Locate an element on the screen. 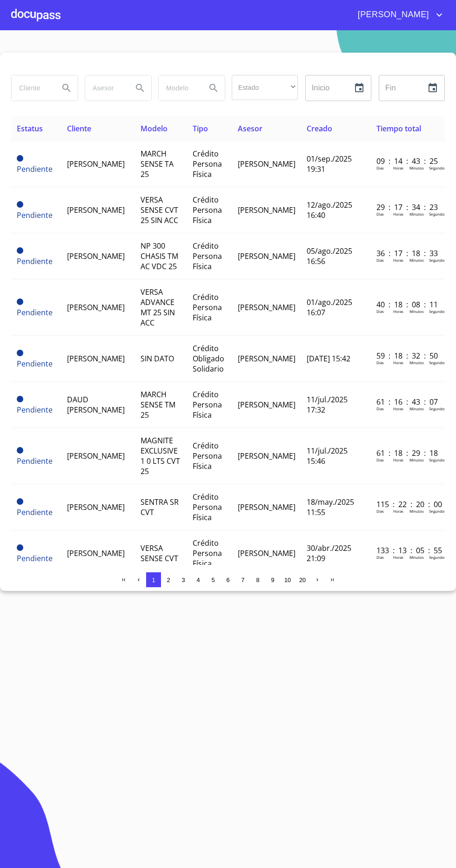 The image size is (456, 868). span: 30/abr./2025 21:09 is located at coordinates (329, 553).